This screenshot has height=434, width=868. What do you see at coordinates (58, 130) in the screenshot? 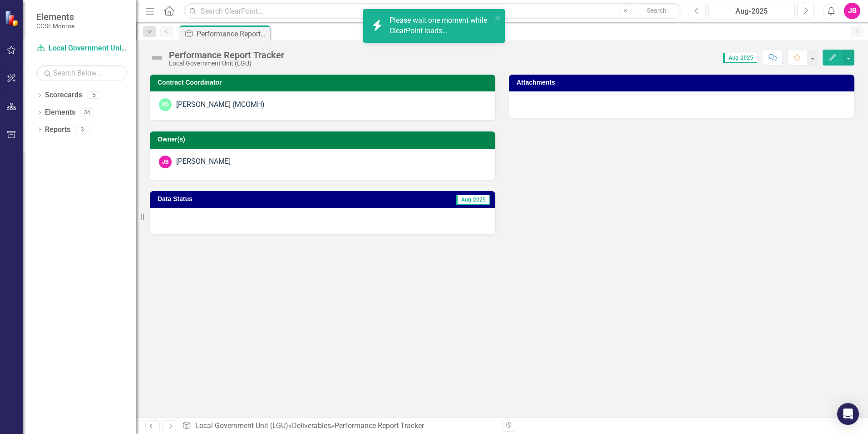
I see `a: Reports` at bounding box center [58, 130].